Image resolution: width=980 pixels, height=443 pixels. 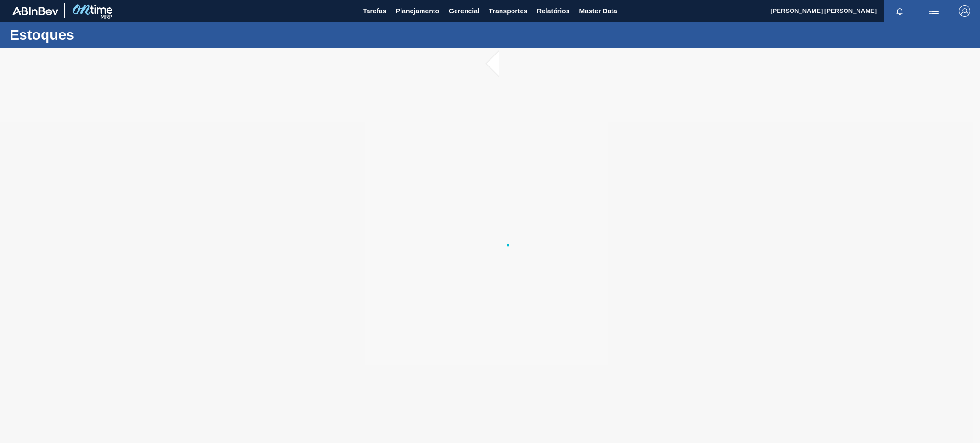 What do you see at coordinates (94, 34) in the screenshot?
I see `h1: Estoques` at bounding box center [94, 34].